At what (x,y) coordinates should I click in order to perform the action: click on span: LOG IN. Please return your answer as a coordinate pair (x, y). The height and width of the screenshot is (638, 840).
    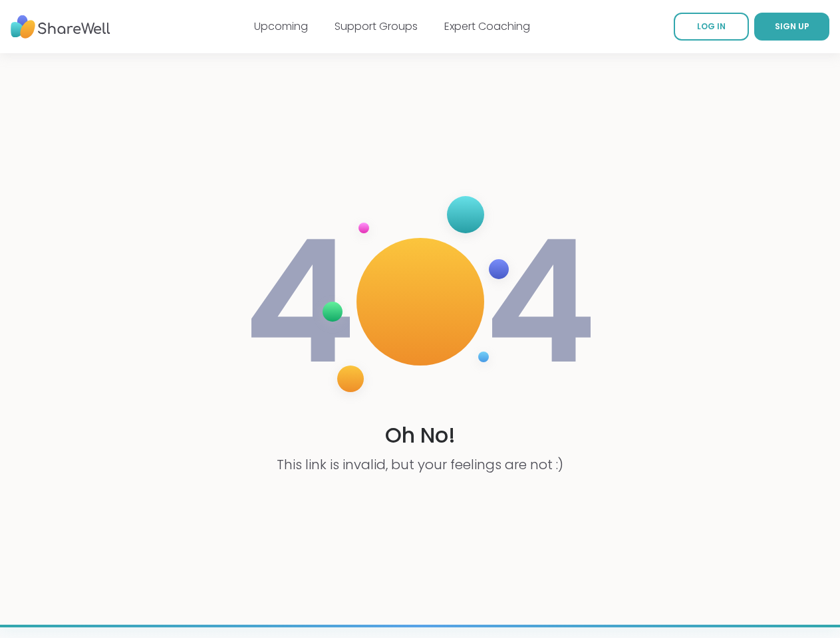
    Looking at the image, I should click on (711, 26).